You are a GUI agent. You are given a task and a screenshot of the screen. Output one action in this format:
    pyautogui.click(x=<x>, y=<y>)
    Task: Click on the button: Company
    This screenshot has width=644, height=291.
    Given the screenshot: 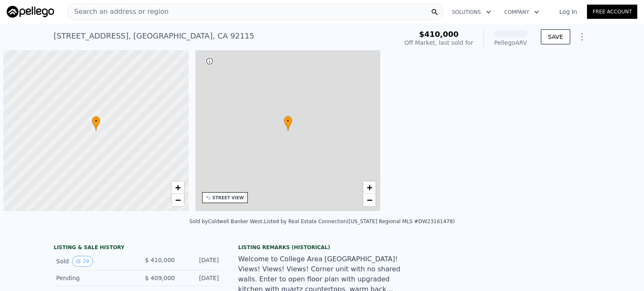 What is the action you would take?
    pyautogui.click(x=522, y=12)
    